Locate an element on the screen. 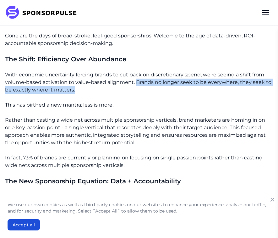  p: At the heart of modern sponsorship strategy is one essential principle: every step must be data-i... is located at coordinates (139, 204).